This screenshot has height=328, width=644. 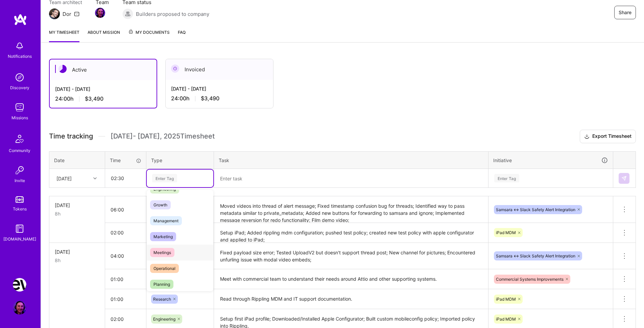 I want to click on a: My Documents, so click(x=149, y=36).